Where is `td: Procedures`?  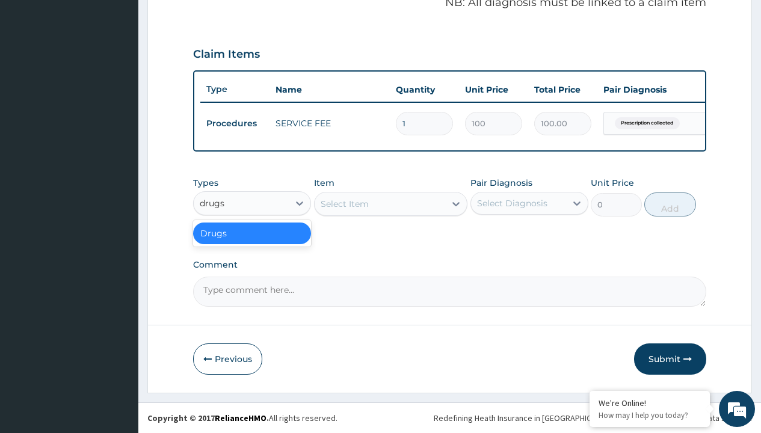 td: Procedures is located at coordinates (235, 123).